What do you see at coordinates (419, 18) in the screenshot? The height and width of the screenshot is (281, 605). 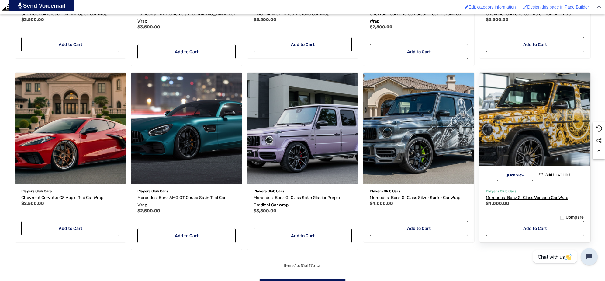 I see `a: Chevrolet Corvette C8 Forest Green Metallic Car Wrap,$2,500.00` at bounding box center [419, 18].